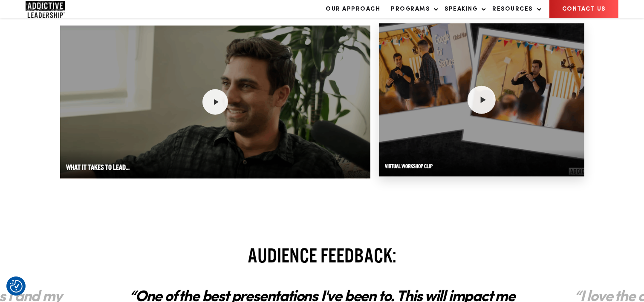  What do you see at coordinates (16, 287) in the screenshot?
I see `button: Consent Preferences` at bounding box center [16, 287].